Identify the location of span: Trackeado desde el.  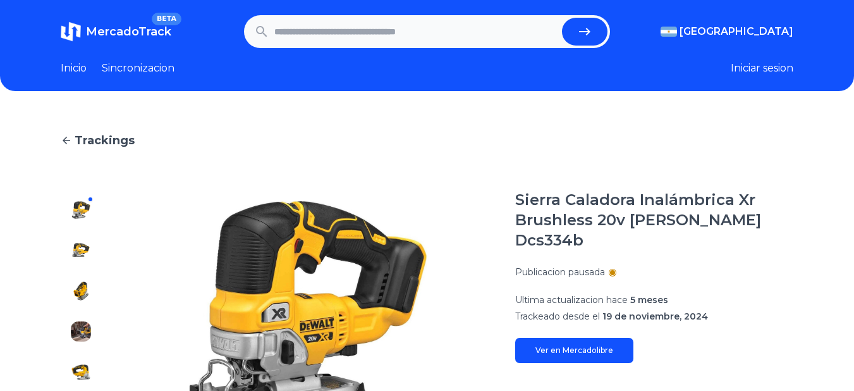
(557, 316).